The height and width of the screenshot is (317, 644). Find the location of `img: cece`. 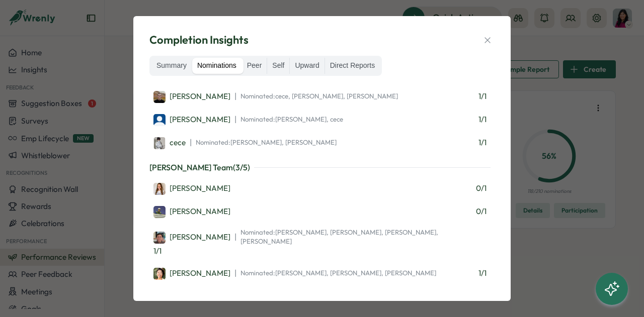

img: cece is located at coordinates (160, 143).